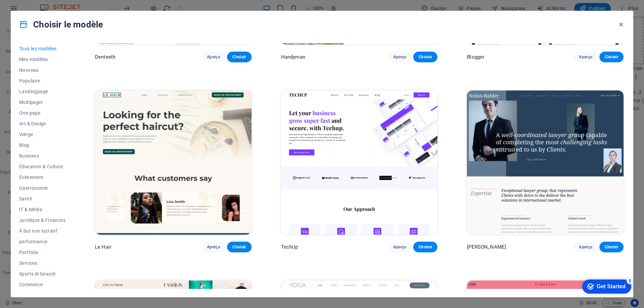  What do you see at coordinates (42, 209) in the screenshot?
I see `button: IT & Média` at bounding box center [42, 209].